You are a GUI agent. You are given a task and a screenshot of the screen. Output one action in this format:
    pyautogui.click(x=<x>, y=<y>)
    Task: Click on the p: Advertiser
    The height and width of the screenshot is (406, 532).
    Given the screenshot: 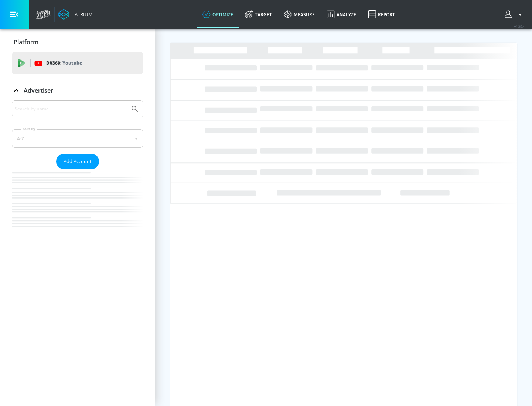 What is the action you would take?
    pyautogui.click(x=38, y=91)
    